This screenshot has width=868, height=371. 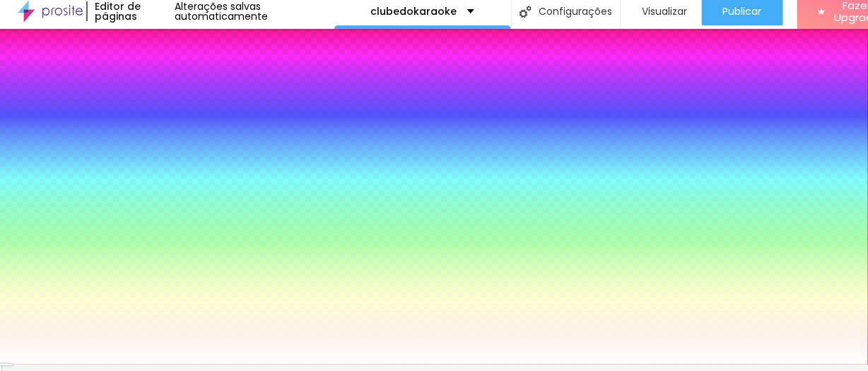 I want to click on img: Icone, so click(x=525, y=11).